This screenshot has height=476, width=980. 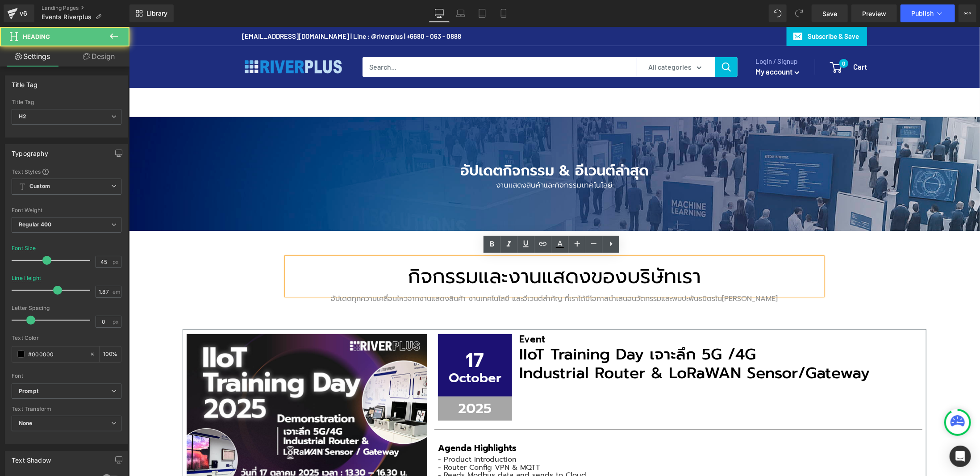 I want to click on h1: อัปเดตกิจกรรม & อีเวนต์ล่าสุด, so click(x=426, y=144).